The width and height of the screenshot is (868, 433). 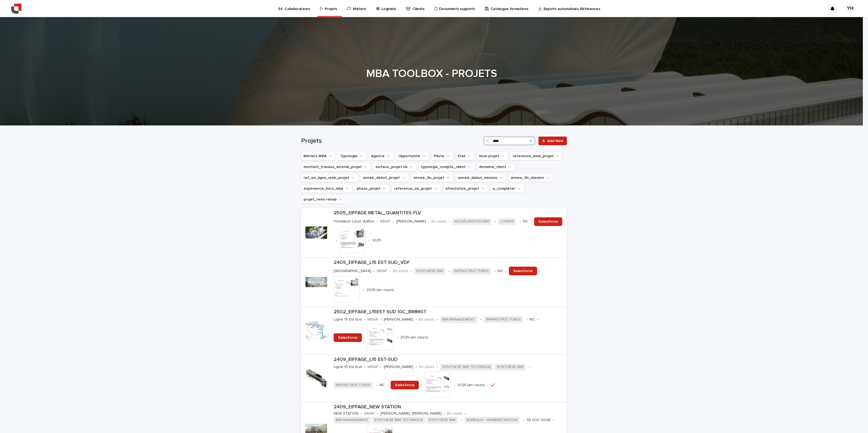 What do you see at coordinates (510, 141) in the screenshot?
I see `input: Search` at bounding box center [510, 141].